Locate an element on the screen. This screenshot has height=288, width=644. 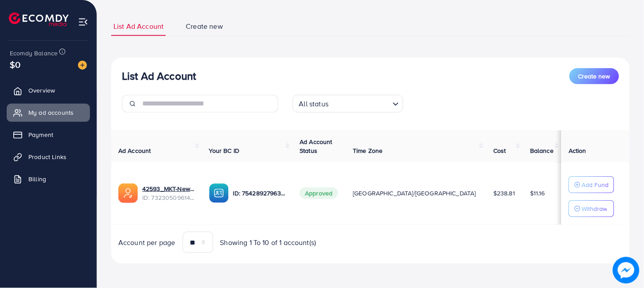
p: Add Fund is located at coordinates (594, 185).